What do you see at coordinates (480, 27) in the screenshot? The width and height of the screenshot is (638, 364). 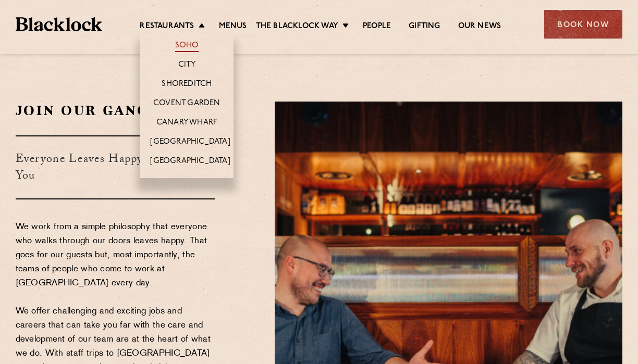 I see `a: Our News` at bounding box center [480, 27].